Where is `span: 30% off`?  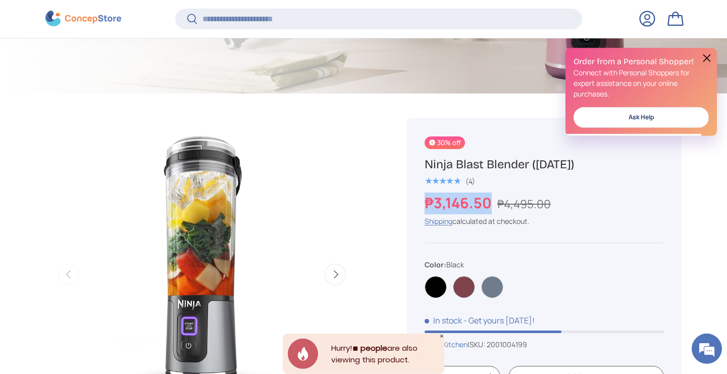 span: 30% off is located at coordinates (445, 142).